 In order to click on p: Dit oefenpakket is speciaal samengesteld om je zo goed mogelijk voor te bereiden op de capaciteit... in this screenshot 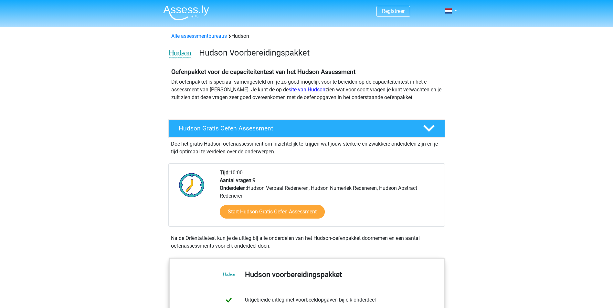, I will do `click(307, 90)`.